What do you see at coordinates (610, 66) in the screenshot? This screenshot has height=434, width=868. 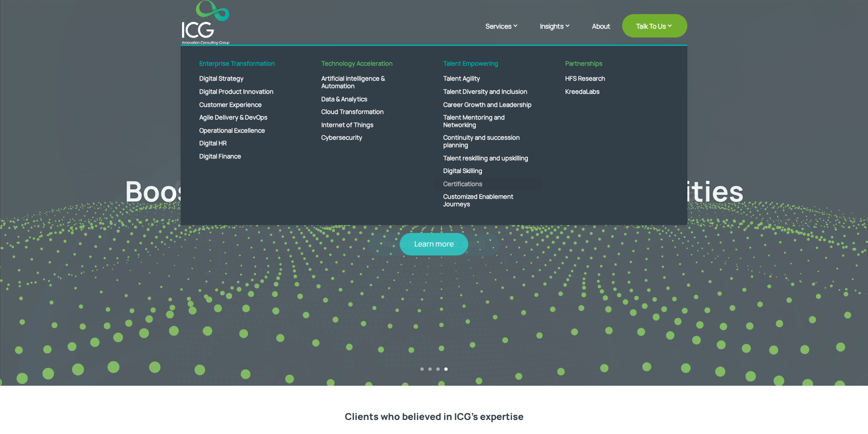 I see `a: Partnerships` at bounding box center [610, 66].